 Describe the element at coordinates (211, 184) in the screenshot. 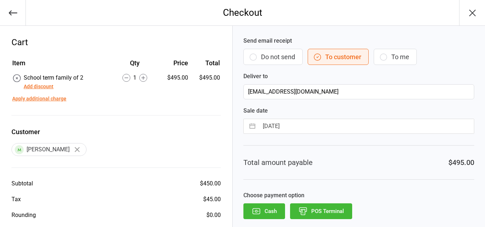

I see `div: $450.00` at that location.